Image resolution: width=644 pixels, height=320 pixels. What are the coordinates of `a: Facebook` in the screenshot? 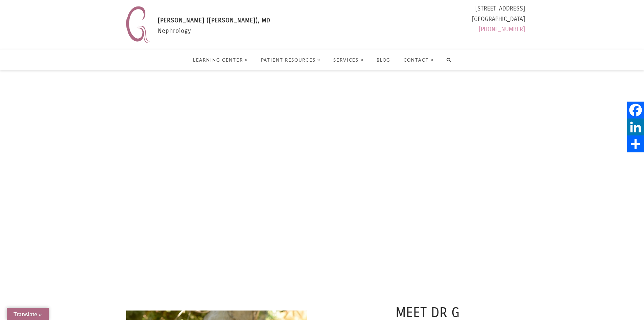 It's located at (636, 110).